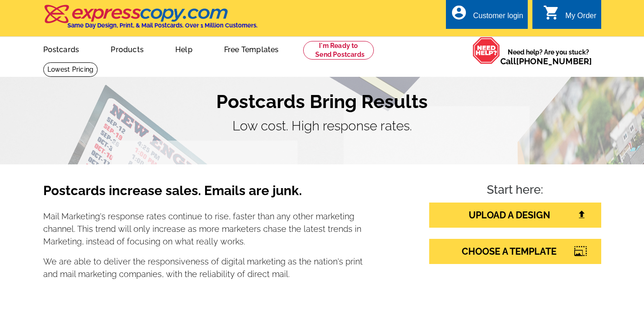 Image resolution: width=644 pixels, height=325 pixels. I want to click on a: shopping_cart My Order, so click(569, 16).